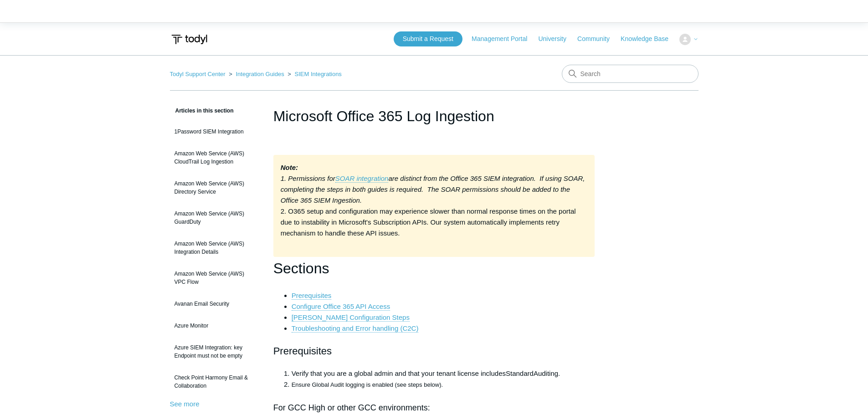 The height and width of the screenshot is (415, 868). I want to click on a: Amazon Web Service (AWS) Integration Details, so click(215, 248).